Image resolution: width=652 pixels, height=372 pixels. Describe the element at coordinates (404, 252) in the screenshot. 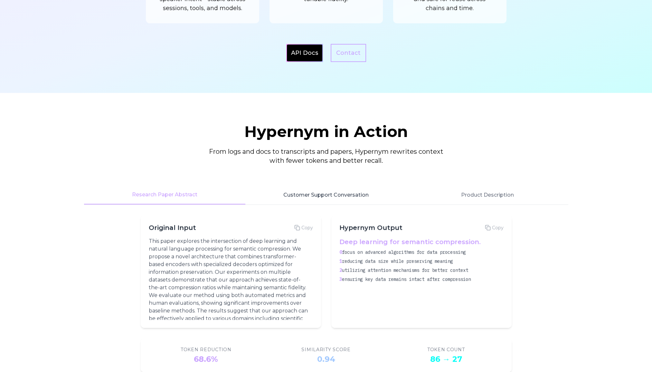

I see `span: focus on advanced algorithms for data processing` at that location.